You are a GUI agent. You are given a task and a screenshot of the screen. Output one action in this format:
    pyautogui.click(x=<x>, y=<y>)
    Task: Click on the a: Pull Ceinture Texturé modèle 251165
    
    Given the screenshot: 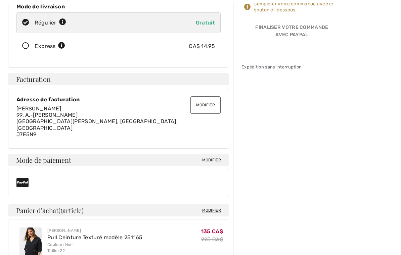 What is the action you would take?
    pyautogui.click(x=95, y=238)
    